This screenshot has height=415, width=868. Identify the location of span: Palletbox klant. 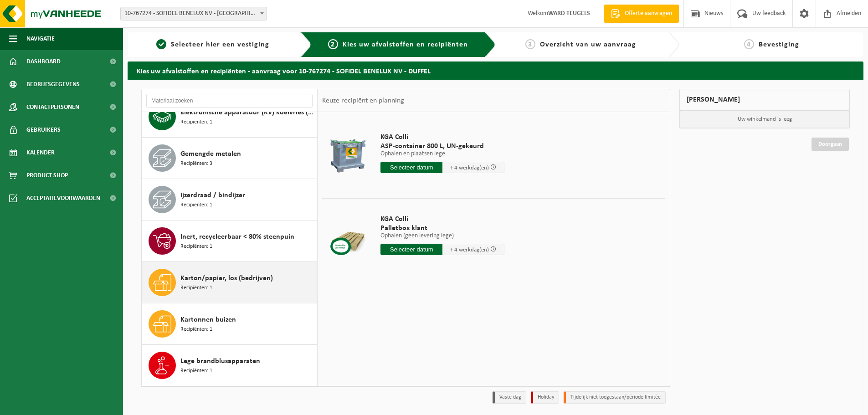
(443, 228).